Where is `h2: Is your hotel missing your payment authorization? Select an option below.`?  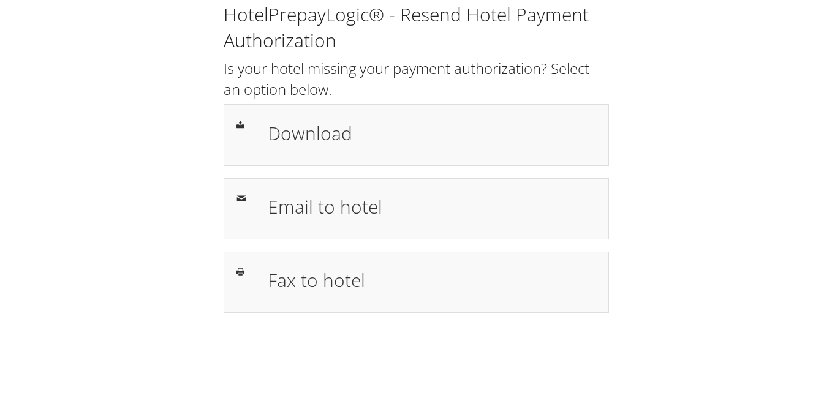 h2: Is your hotel missing your payment authorization? Select an option below. is located at coordinates (416, 78).